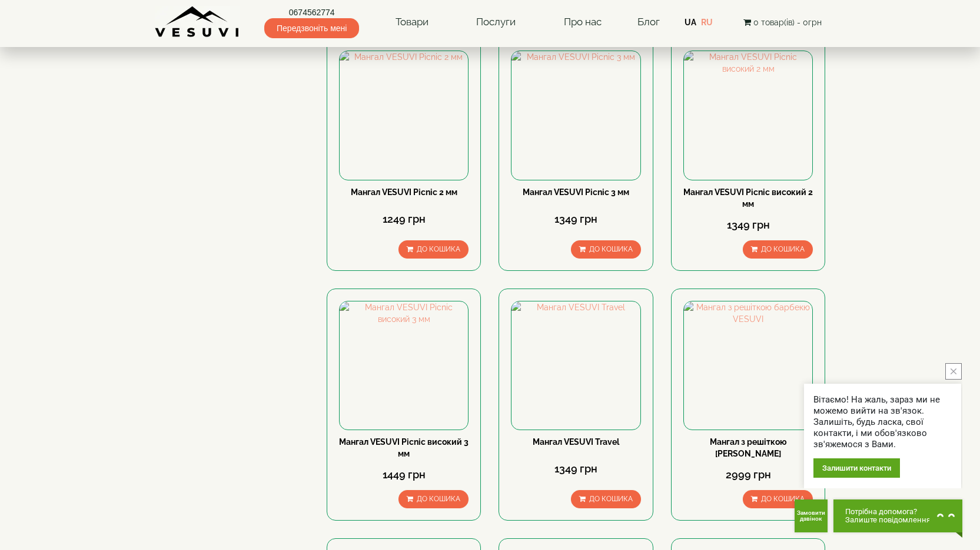 Image resolution: width=980 pixels, height=550 pixels. I want to click on a: Мангал VESUVI Picnic високий 3 мм, so click(403, 449).